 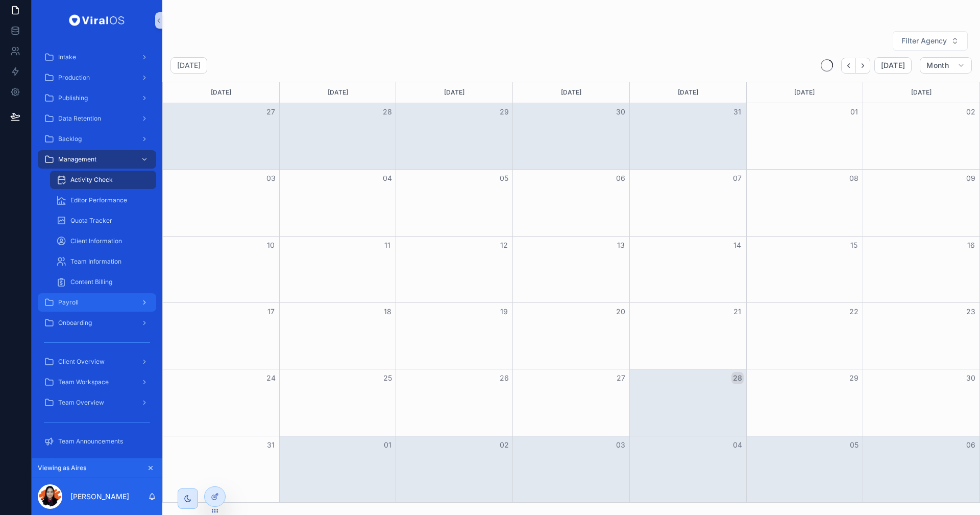 I want to click on a: Production, so click(x=97, y=78).